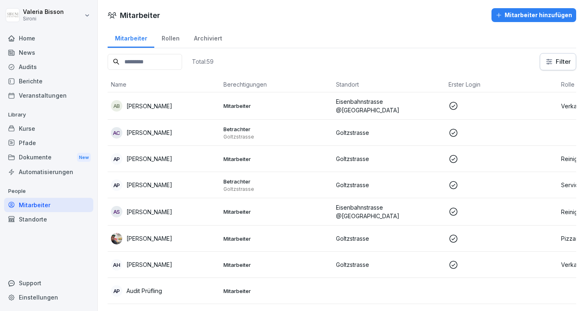 The width and height of the screenshot is (586, 311). I want to click on div: News, so click(49, 52).